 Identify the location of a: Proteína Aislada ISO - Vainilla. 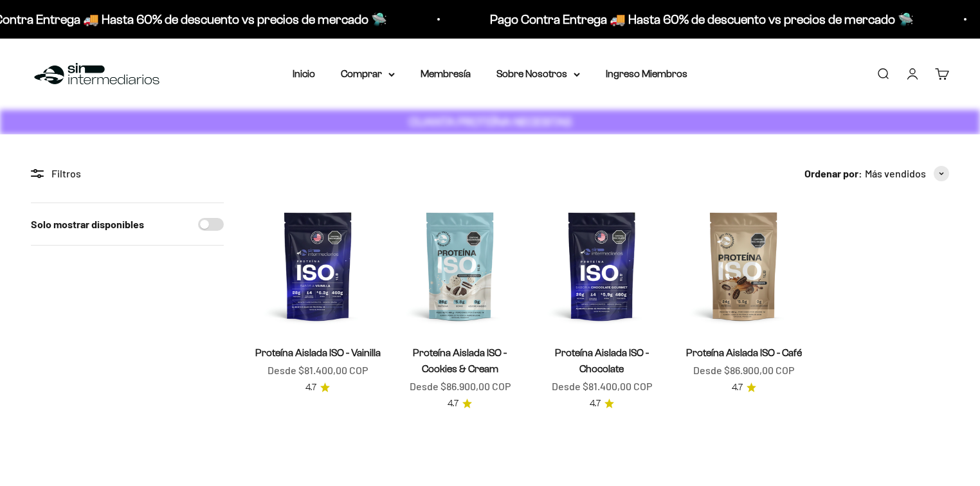
(318, 352).